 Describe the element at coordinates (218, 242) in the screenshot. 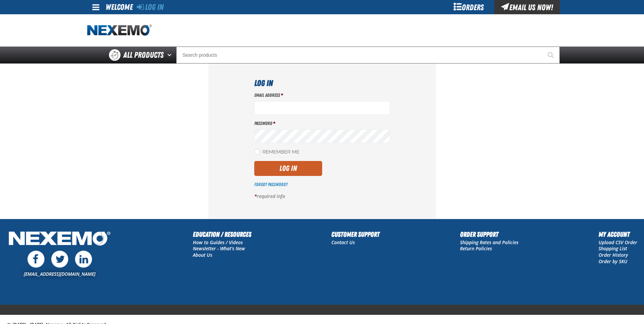

I see `a: How to Guides / Videos` at that location.